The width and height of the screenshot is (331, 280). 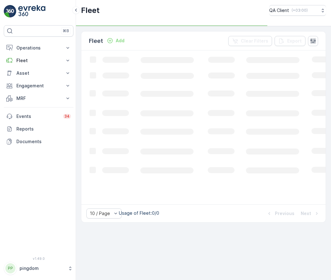 I want to click on img: logo_light-DOdMpM7g.png, so click(x=32, y=11).